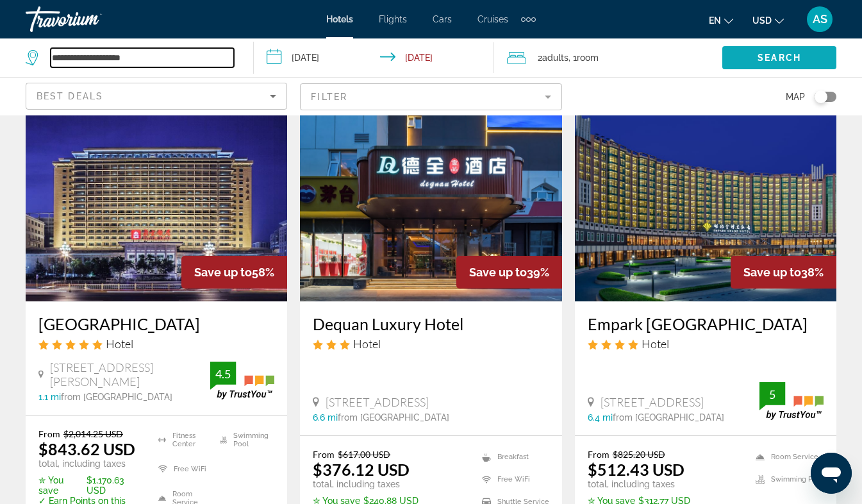 The width and height of the screenshot is (862, 504). I want to click on li: Breakfast, so click(512, 456).